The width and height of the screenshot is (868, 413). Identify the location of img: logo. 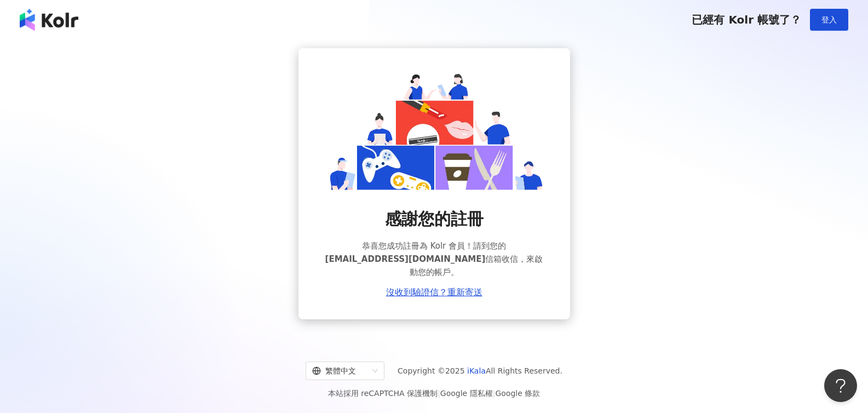
(49, 20).